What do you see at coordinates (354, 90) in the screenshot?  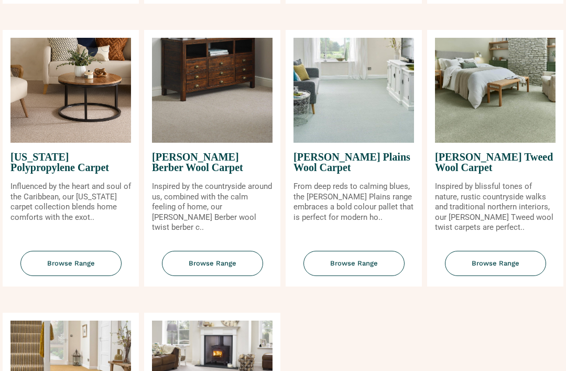 I see `img: Tomkinson Plains Wool Carpet` at bounding box center [354, 90].